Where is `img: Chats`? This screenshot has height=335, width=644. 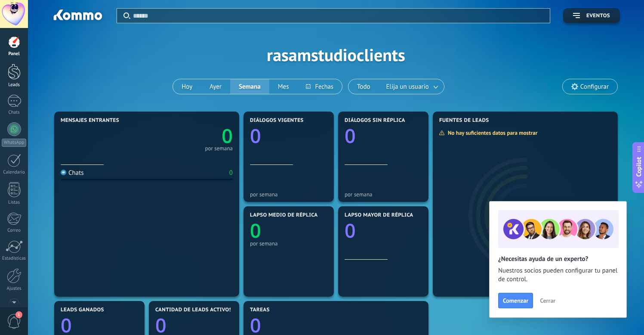
img: Chats is located at coordinates (63, 172).